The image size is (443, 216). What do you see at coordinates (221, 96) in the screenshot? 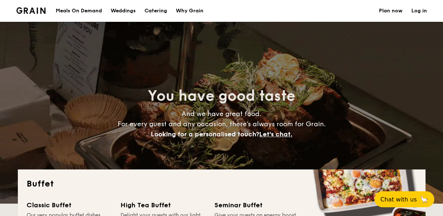
I see `span: You have good taste` at bounding box center [221, 96].